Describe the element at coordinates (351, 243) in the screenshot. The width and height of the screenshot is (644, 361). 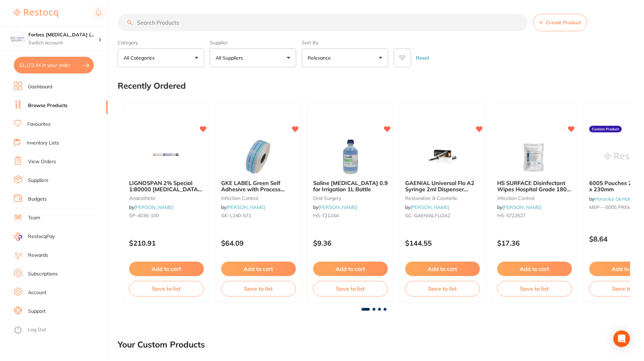
I see `p: $9.36` at that location.